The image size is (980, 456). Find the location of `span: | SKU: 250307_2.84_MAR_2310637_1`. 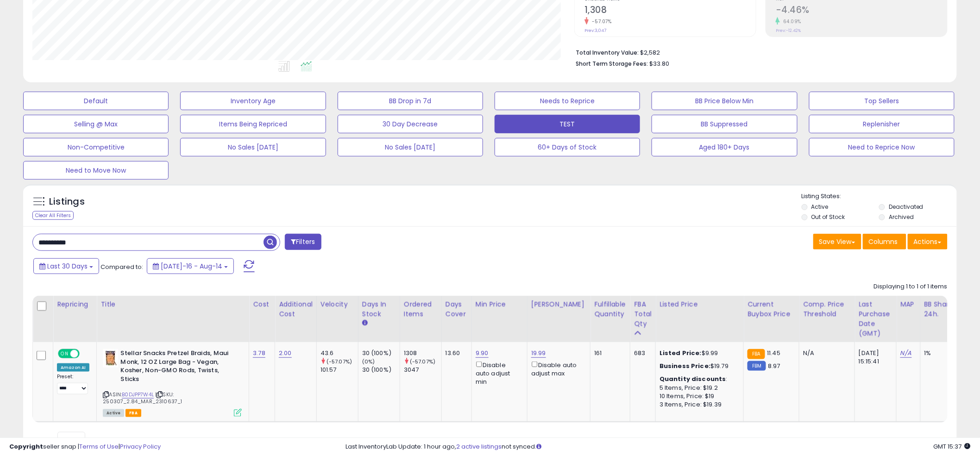

span: | SKU: 250307_2.84_MAR_2310637_1 is located at coordinates (142, 398).